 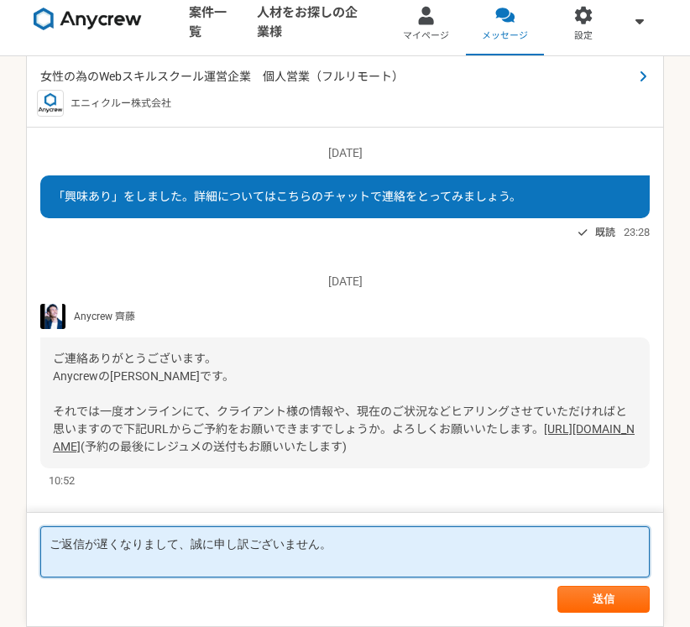 What do you see at coordinates (121, 103) in the screenshot?
I see `p: エニィクルー株式会社` at bounding box center [121, 103].